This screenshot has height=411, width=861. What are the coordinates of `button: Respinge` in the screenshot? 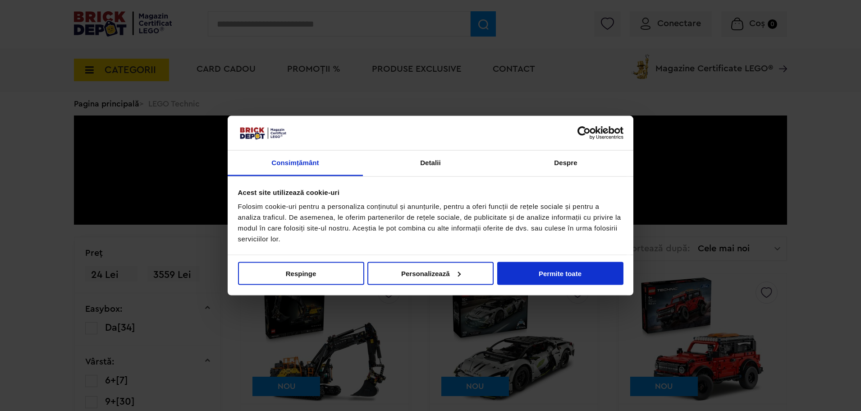 It's located at (301, 273).